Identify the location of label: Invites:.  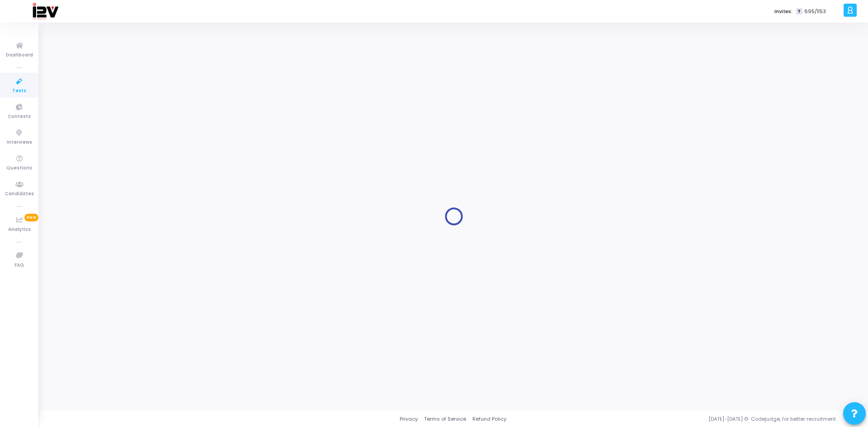
(784, 11).